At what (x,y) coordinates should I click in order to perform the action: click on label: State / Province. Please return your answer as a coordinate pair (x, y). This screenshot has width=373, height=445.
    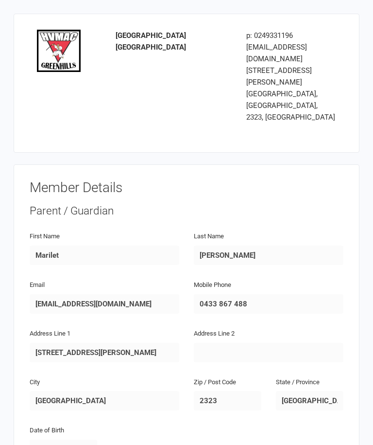
    Looking at the image, I should click on (298, 382).